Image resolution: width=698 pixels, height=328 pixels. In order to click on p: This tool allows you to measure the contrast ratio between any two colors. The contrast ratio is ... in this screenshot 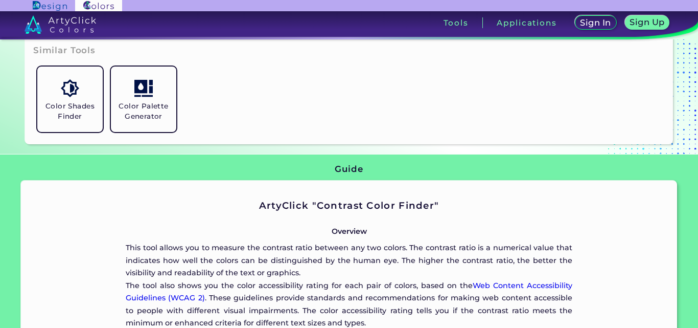, I will do `click(349, 260)`.